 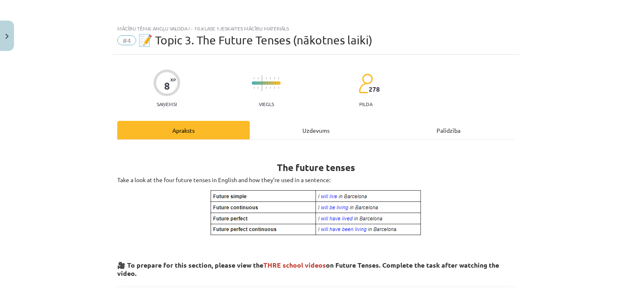 What do you see at coordinates (167, 104) in the screenshot?
I see `p: Saņemsi` at bounding box center [167, 104].